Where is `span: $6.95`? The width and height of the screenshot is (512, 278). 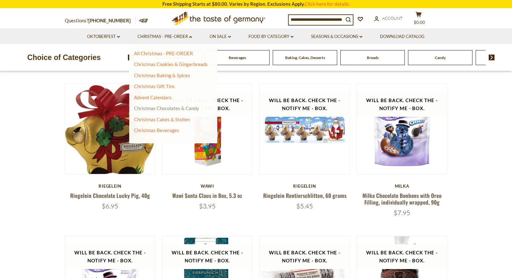
span: $6.95 is located at coordinates (110, 206).